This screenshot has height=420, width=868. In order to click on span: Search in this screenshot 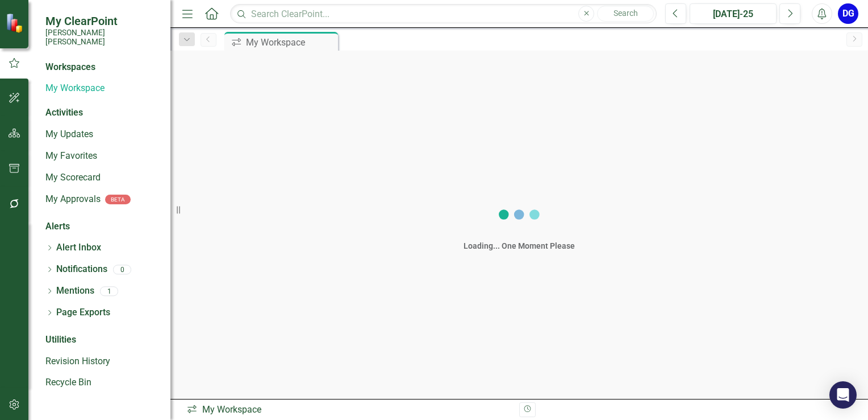, I will do `click(626, 13)`.